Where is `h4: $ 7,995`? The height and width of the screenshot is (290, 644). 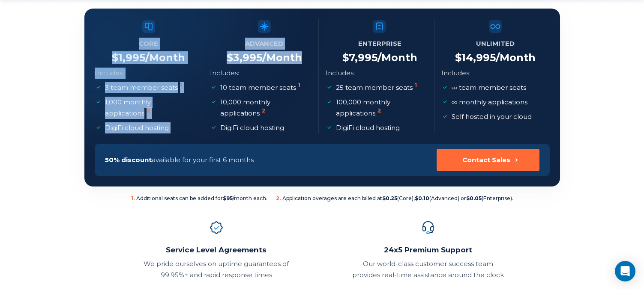 h4: $ 7,995 is located at coordinates (380, 58).